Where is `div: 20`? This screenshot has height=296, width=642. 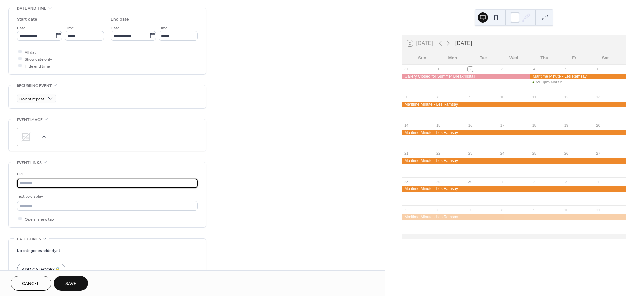
div: 20 is located at coordinates (598, 125).